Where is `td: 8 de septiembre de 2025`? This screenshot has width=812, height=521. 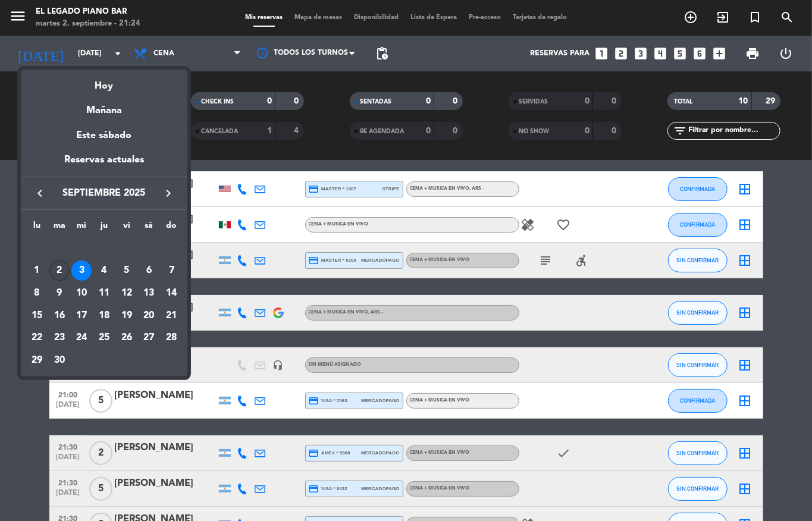
td: 8 de septiembre de 2025 is located at coordinates (37, 293).